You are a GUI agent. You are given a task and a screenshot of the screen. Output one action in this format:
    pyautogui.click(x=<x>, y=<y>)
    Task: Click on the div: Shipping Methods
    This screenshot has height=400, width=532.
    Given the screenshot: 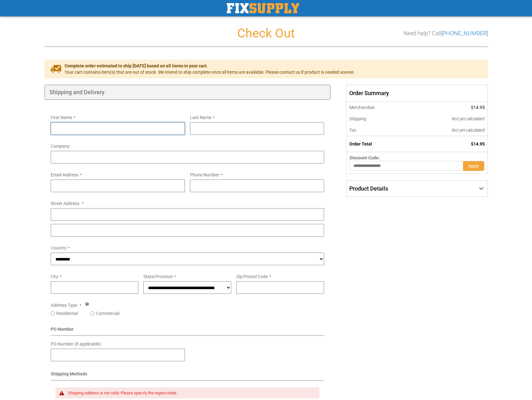 What is the action you would take?
    pyautogui.click(x=187, y=375)
    